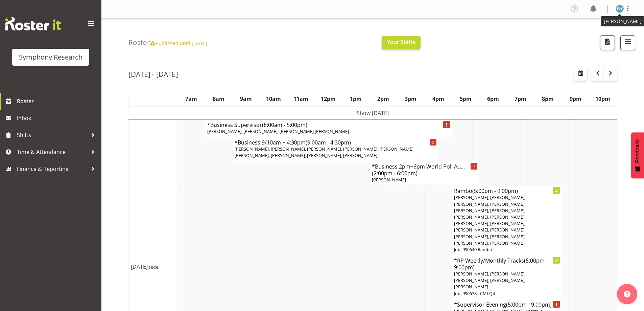  I want to click on button: Filter Shifts, so click(627, 42).